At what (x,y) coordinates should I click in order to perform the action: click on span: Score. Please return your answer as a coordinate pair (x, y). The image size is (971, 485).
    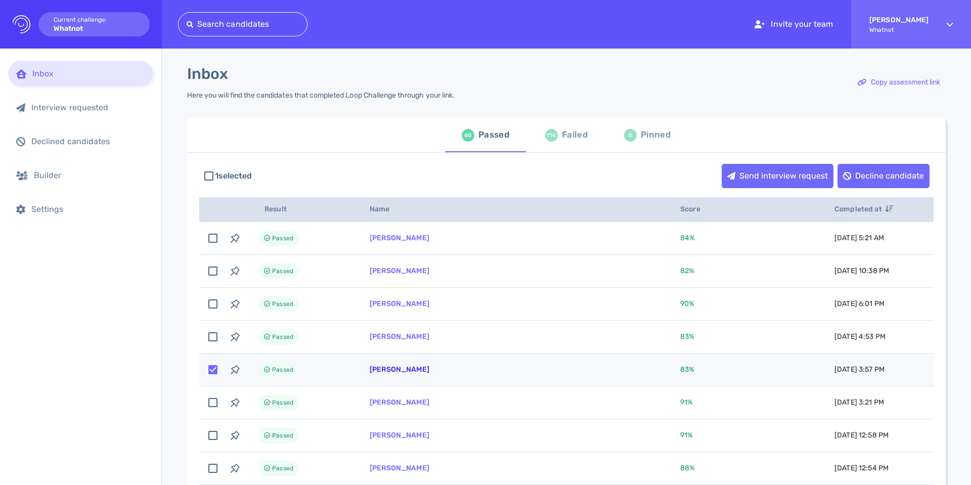
    Looking at the image, I should click on (696, 209).